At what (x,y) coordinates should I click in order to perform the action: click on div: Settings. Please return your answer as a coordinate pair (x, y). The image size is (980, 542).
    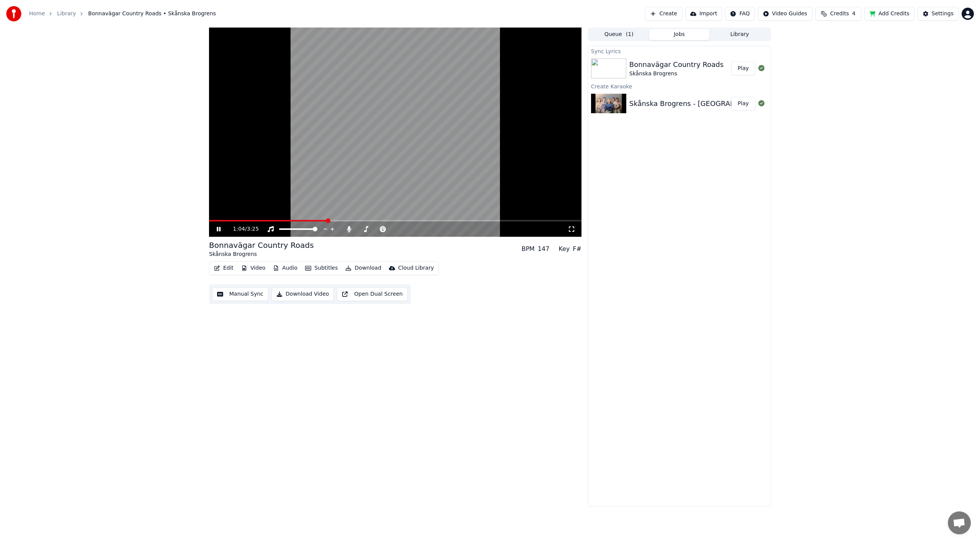
    Looking at the image, I should click on (942, 13).